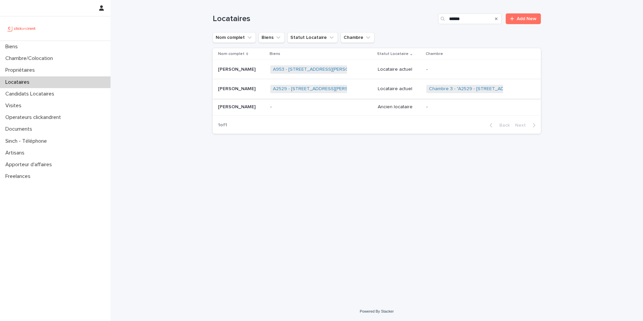 The height and width of the screenshot is (321, 643). I want to click on button: Back, so click(498, 125).